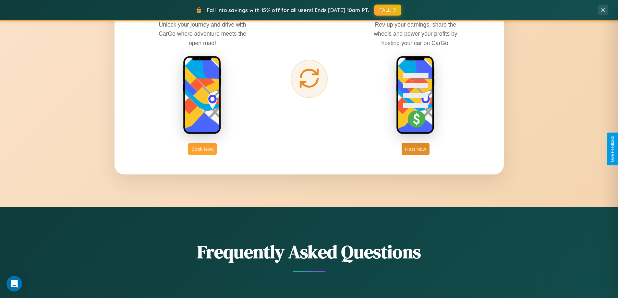  What do you see at coordinates (388, 10) in the screenshot?
I see `button: FALL15` at bounding box center [388, 10].